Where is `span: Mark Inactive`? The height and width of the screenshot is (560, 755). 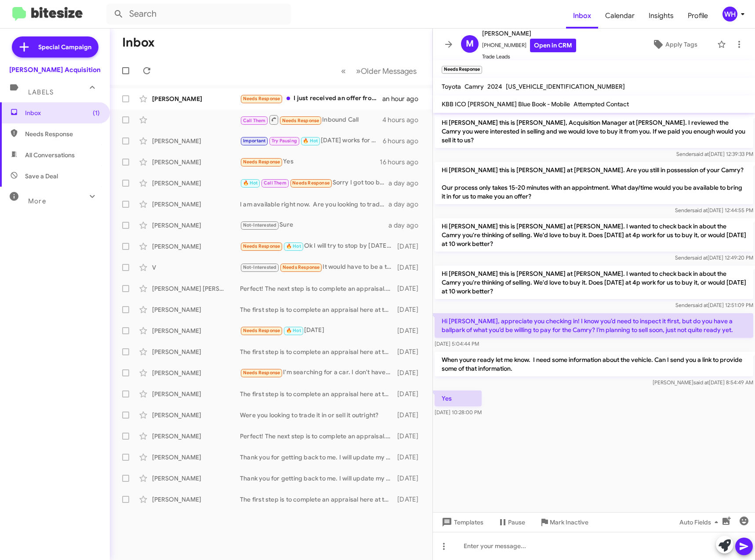
span: Mark Inactive is located at coordinates (569, 522).